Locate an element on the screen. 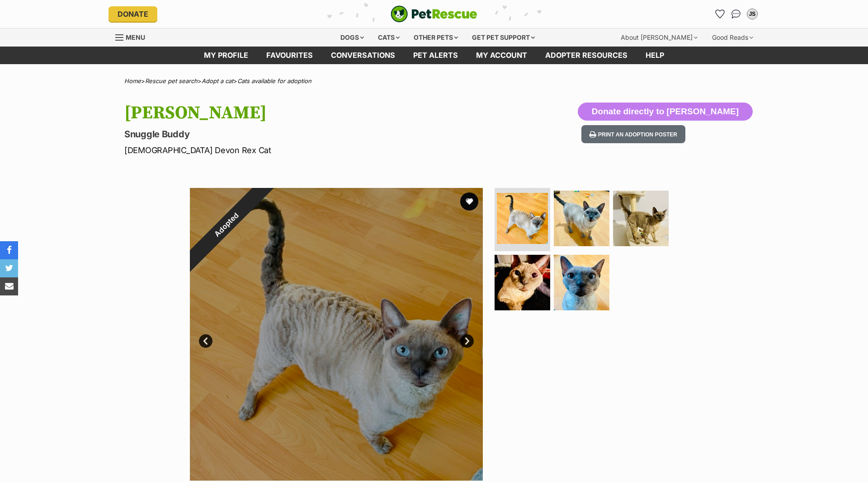 The height and width of the screenshot is (482, 868). a: conversations is located at coordinates (363, 55).